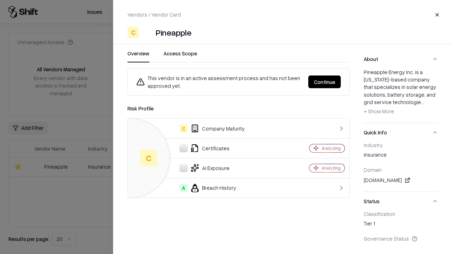  I want to click on div: Governance Status, so click(401, 239).